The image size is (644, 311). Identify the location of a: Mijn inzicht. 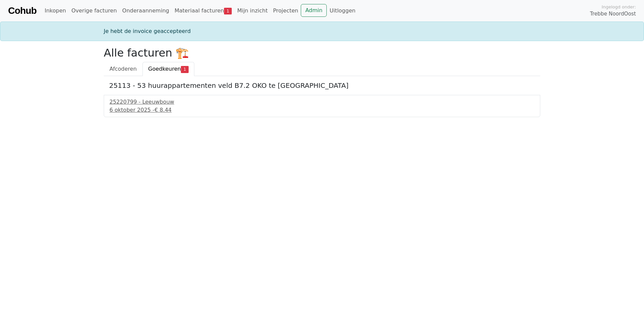
(252, 11).